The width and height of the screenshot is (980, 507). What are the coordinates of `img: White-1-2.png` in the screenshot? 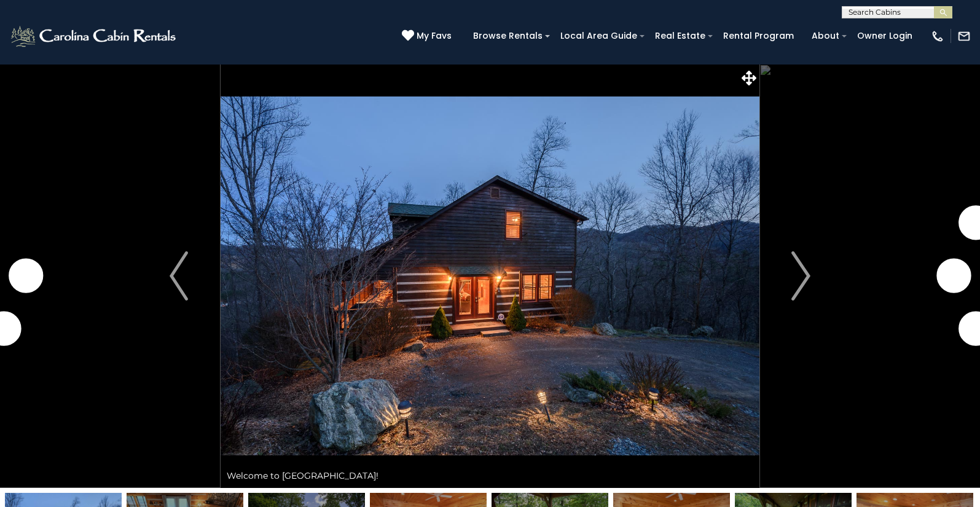 It's located at (94, 36).